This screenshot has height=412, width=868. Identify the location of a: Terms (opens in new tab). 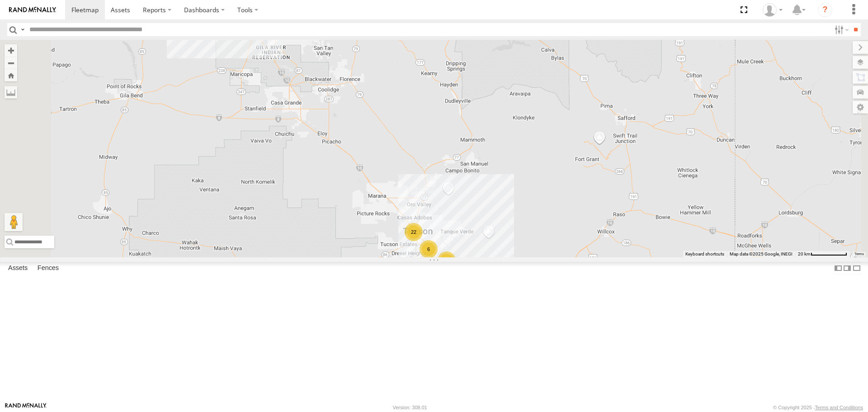
(859, 254).